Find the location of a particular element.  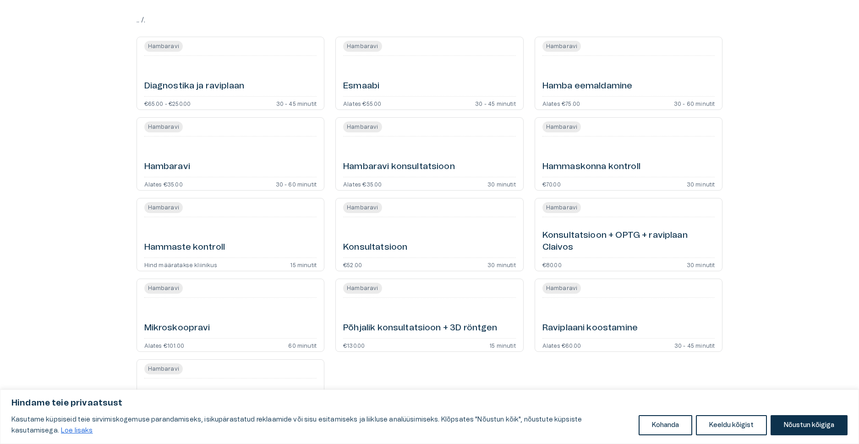

p: €130.00 is located at coordinates (354, 345).